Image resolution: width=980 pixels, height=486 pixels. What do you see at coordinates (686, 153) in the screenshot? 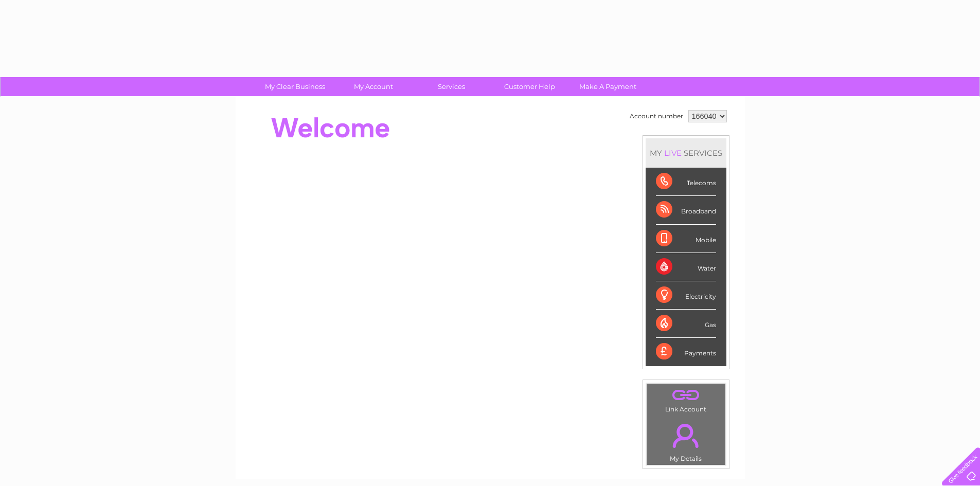
I see `div: MY SERVICES` at bounding box center [686, 153].